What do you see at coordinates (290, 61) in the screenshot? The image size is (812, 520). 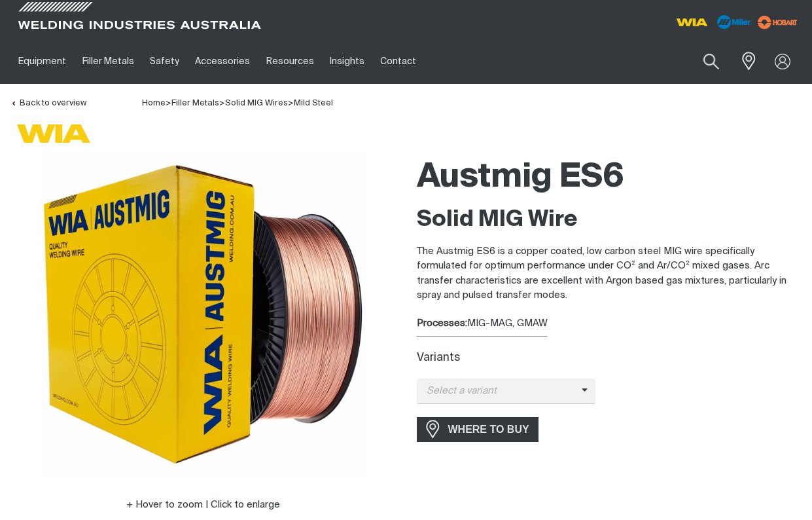 I see `a: Resources` at bounding box center [290, 61].